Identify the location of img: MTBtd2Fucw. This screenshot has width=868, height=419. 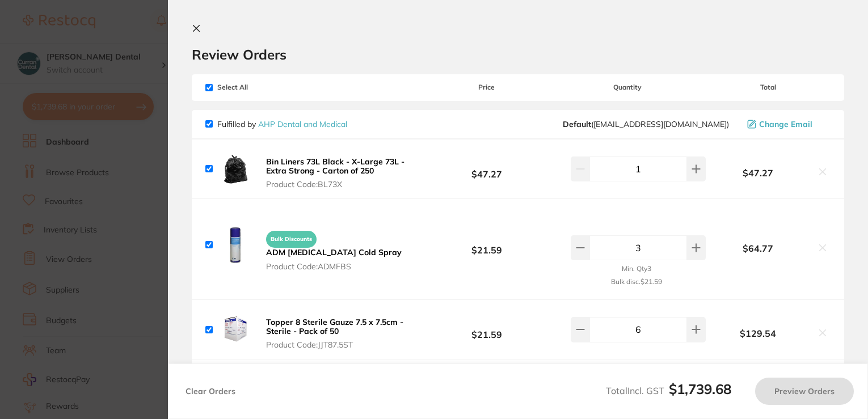
(235, 169).